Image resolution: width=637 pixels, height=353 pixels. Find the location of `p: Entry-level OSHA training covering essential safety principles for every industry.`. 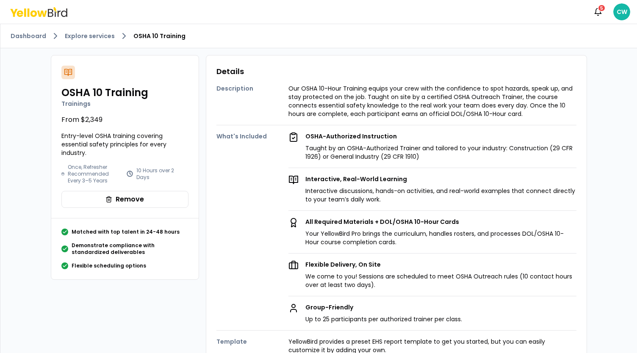

p: Entry-level OSHA training covering essential safety principles for every industry. is located at coordinates (125, 144).